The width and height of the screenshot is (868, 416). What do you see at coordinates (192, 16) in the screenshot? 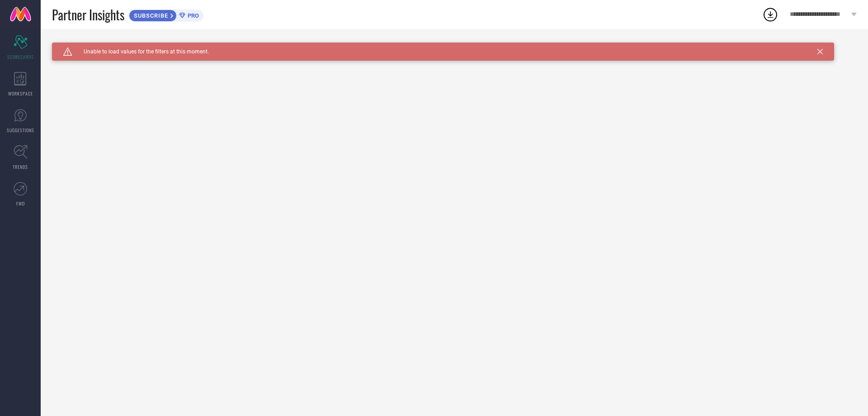
I see `span: PRO` at bounding box center [192, 16].